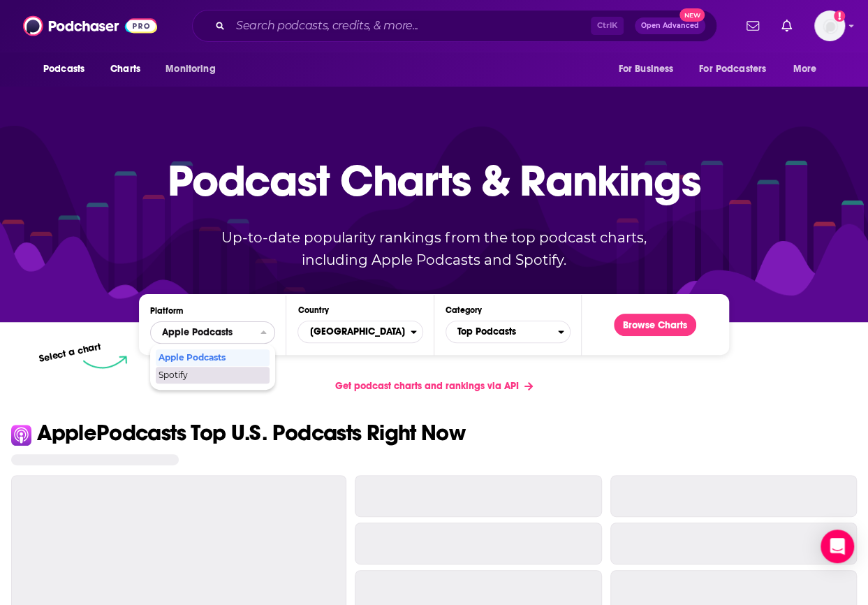 This screenshot has height=605, width=868. Describe the element at coordinates (251, 433) in the screenshot. I see `p: Apple Podcasts Top U.S. Podcasts Right Now` at that location.